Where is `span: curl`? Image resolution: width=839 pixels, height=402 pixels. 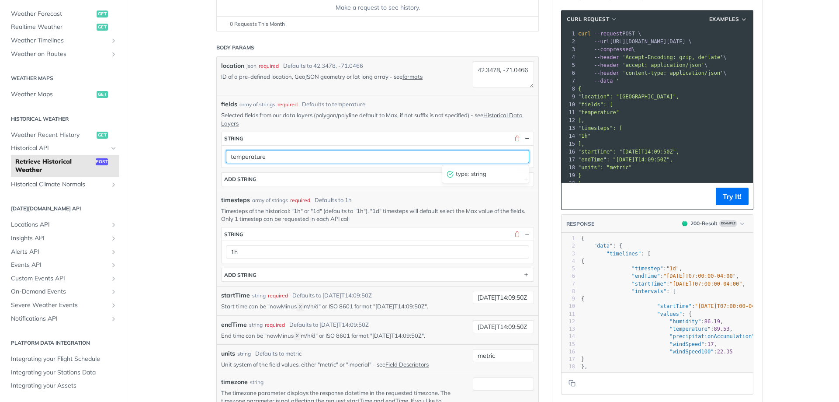 span: curl is located at coordinates (584, 34).